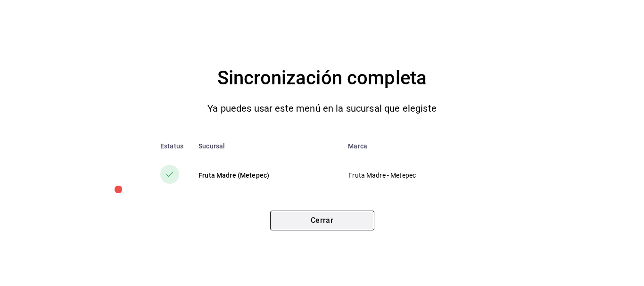 Image resolution: width=644 pixels, height=286 pixels. I want to click on div: Fruta Madre (Metepec), so click(266, 175).